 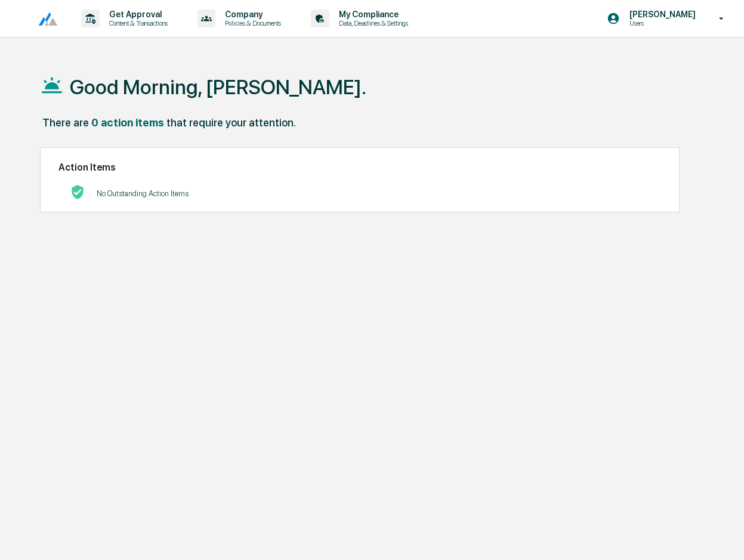 I want to click on p: Policies & Documents, so click(x=251, y=24).